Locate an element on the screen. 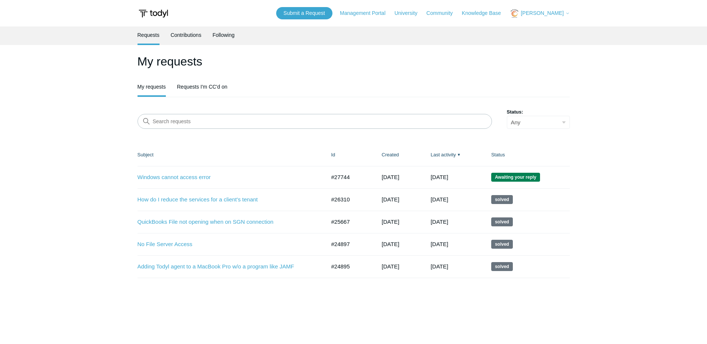  time: 07/31/2025, 16:02 is located at coordinates (439, 222).